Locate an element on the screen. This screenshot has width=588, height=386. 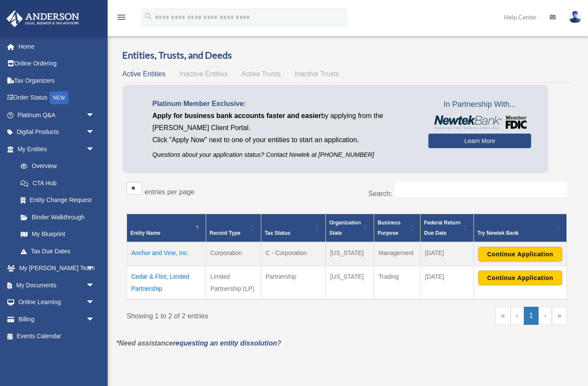
div: NEW is located at coordinates (59, 98).